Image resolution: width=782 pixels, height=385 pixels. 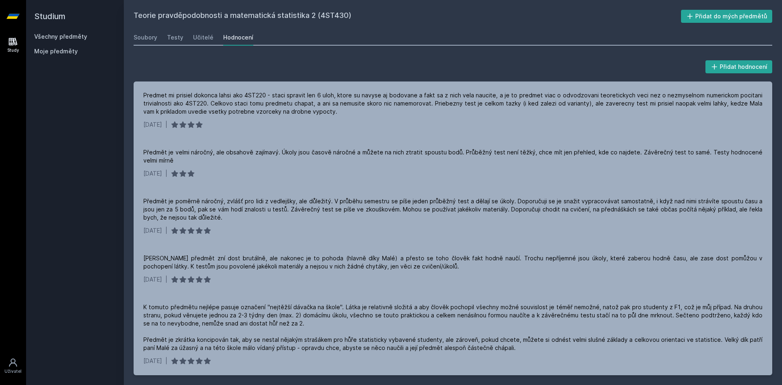 What do you see at coordinates (453, 103) in the screenshot?
I see `div: Predmet mi prisiel dokonca lahsi ako 4ST220 - staci spravit len 6 uloh, ktore su navyse aj bodova...` at bounding box center [453, 103].